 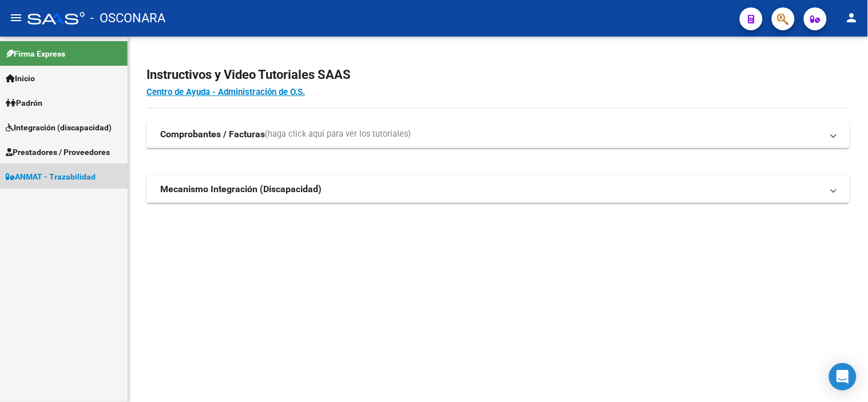 I want to click on span: Inicio, so click(x=20, y=78).